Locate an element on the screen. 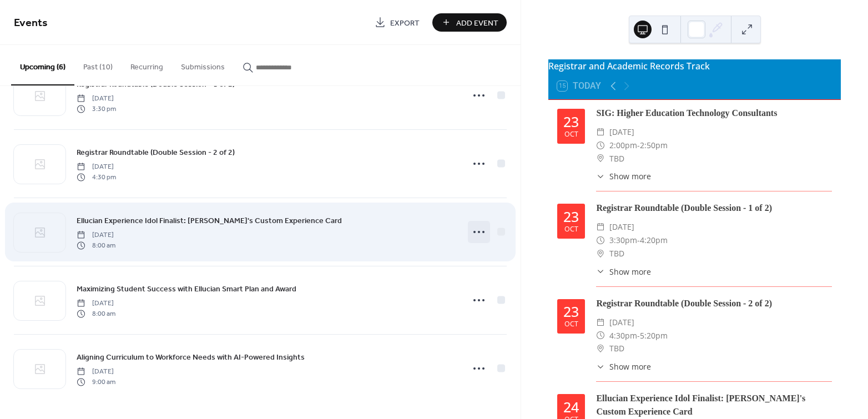  span: 5:20pm is located at coordinates (654, 336).